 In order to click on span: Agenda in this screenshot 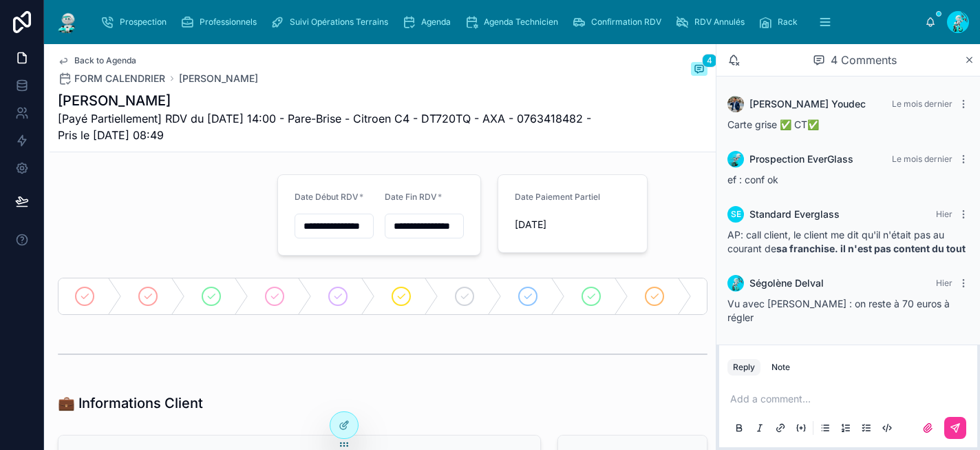, I will do `click(435, 22)`.